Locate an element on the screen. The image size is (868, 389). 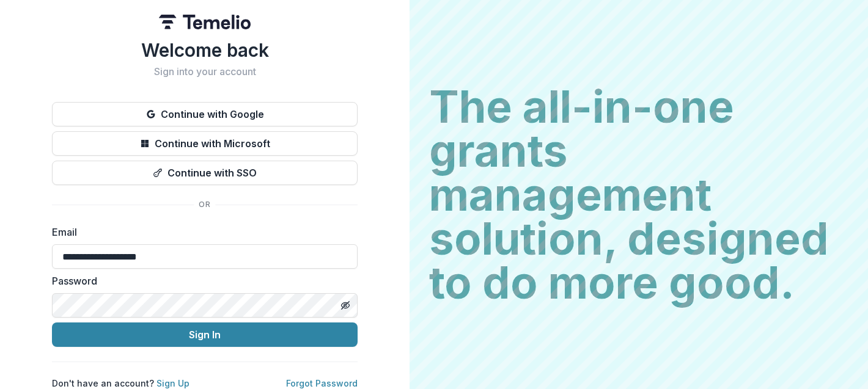
label: Email is located at coordinates (201, 232).